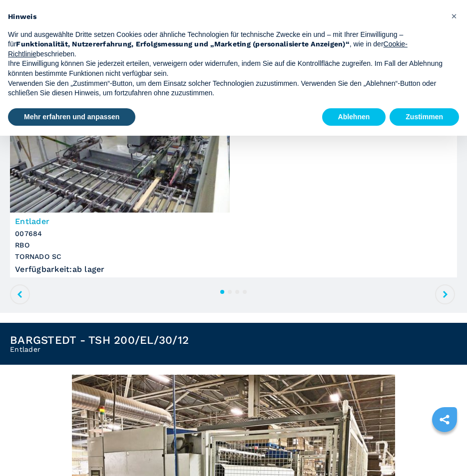  What do you see at coordinates (244, 292) in the screenshot?
I see `button: 4` at bounding box center [244, 292].